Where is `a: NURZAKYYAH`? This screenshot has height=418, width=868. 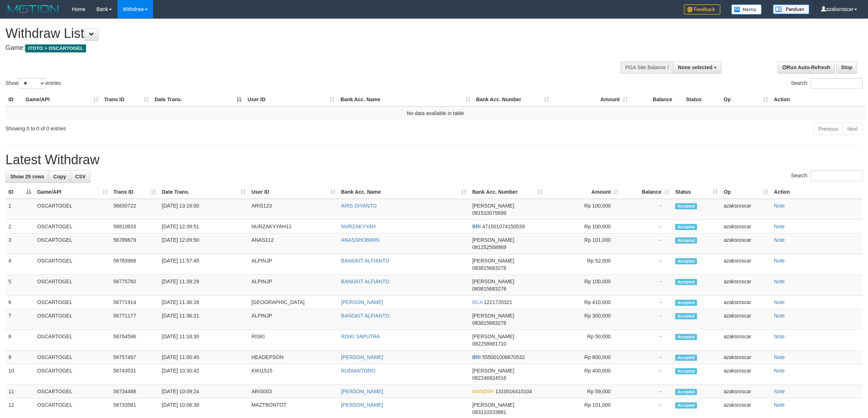 a: NURZAKYYAH is located at coordinates (358, 227).